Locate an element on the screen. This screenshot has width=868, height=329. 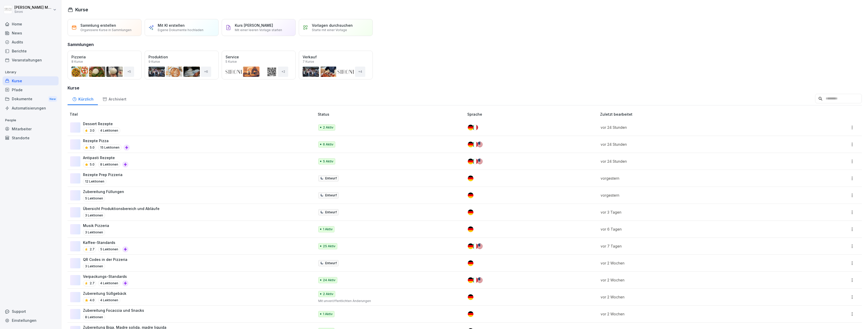
p: vor 6 Tagen is located at coordinates (695, 229).